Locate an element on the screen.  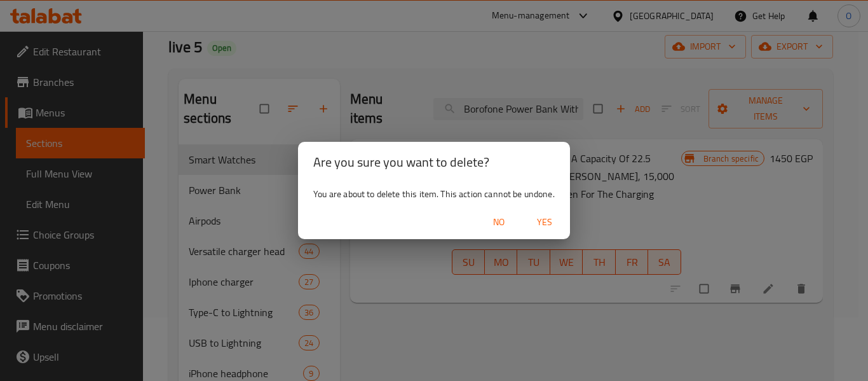
button: Yes is located at coordinates (545, 222).